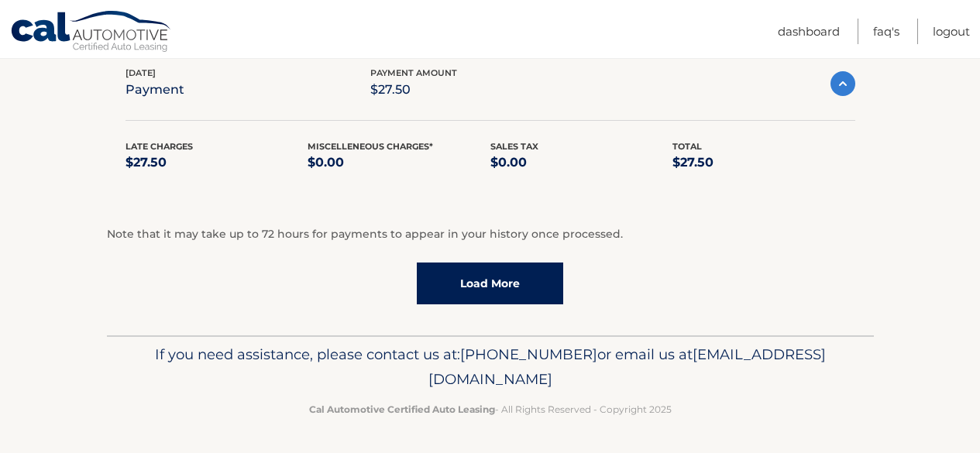 Image resolution: width=980 pixels, height=453 pixels. I want to click on a: Cal Automotive, so click(92, 32).